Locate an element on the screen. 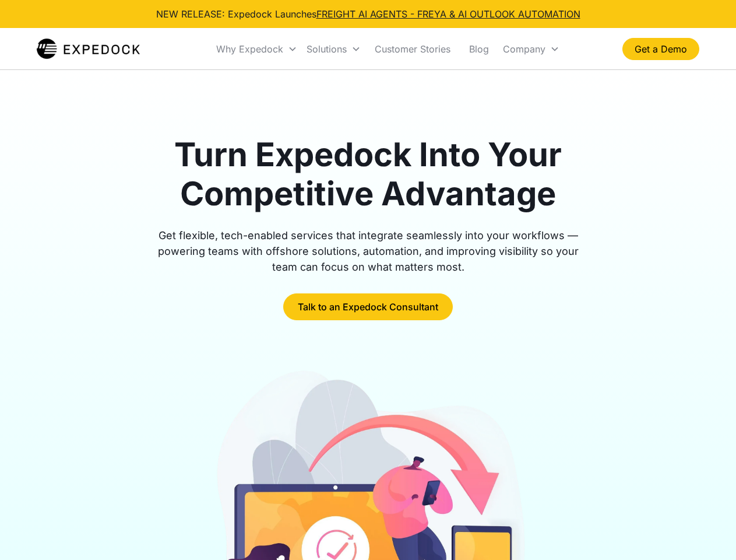 The height and width of the screenshot is (560, 736). img: Expedock Logo is located at coordinates (88, 49).